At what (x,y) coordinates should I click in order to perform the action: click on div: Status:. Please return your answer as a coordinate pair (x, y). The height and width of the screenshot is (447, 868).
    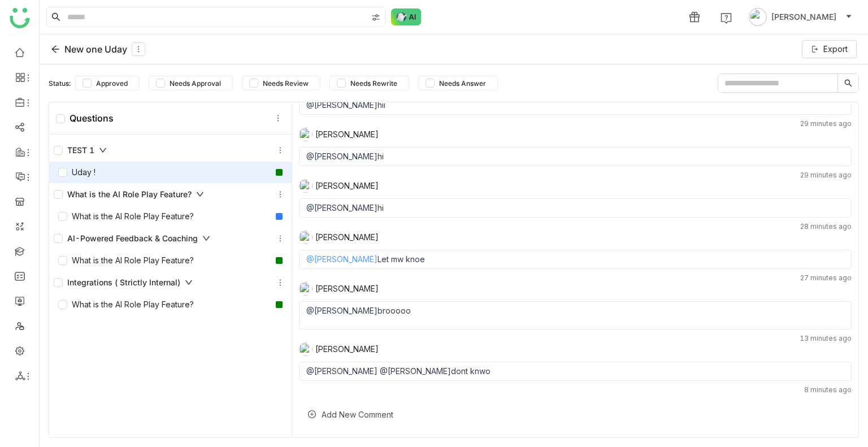
    Looking at the image, I should click on (59, 83).